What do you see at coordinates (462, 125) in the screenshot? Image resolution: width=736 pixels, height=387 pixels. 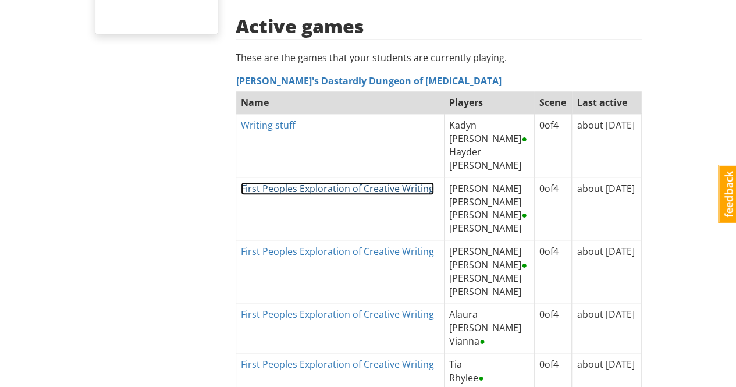 I see `span: Kadyn` at bounding box center [462, 125].